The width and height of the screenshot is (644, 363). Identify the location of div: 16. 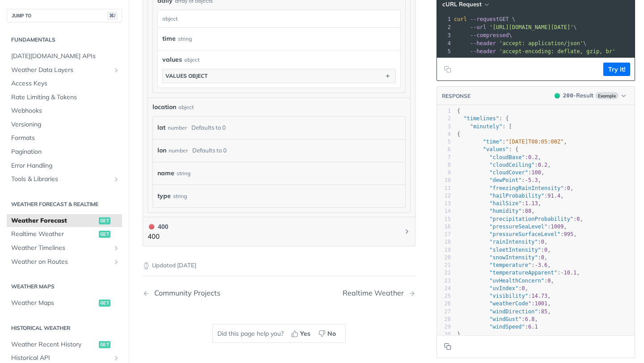
(444, 227).